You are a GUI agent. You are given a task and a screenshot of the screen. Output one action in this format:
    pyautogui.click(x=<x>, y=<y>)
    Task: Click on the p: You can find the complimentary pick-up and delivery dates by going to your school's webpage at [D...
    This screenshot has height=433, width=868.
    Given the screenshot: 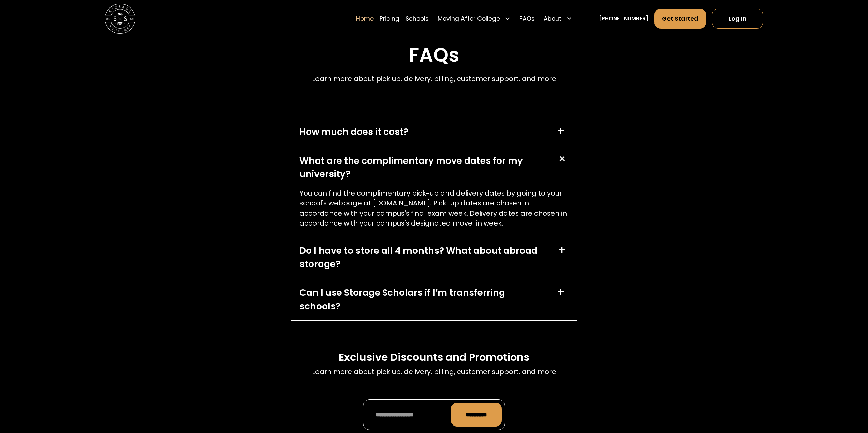 What is the action you would take?
    pyautogui.click(x=434, y=209)
    